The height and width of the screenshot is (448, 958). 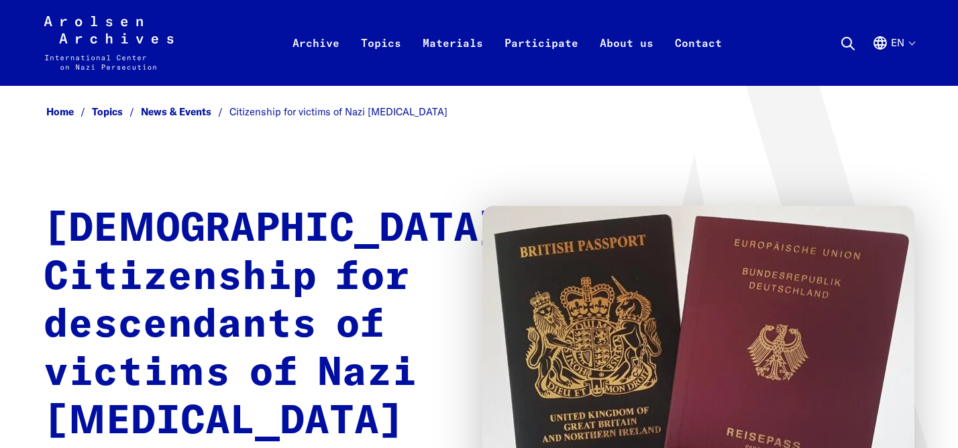 I want to click on a: Home, so click(x=69, y=111).